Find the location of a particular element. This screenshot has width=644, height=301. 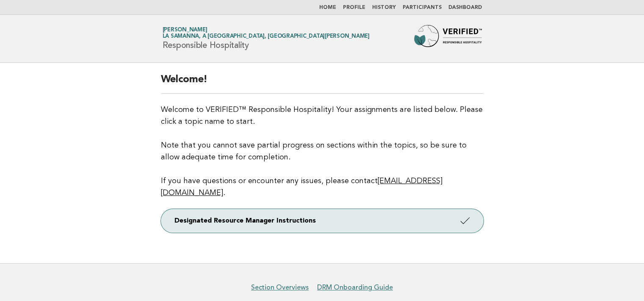

img: Forbes Travel Guide is located at coordinates (448, 38).